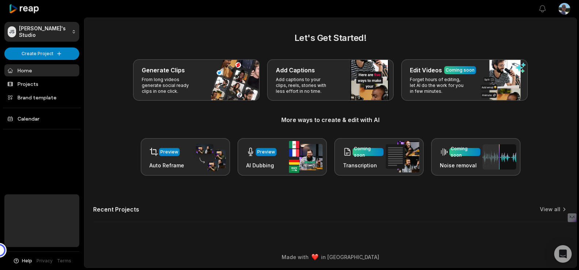 The height and width of the screenshot is (270, 579). What do you see at coordinates (330, 120) in the screenshot?
I see `h3: More ways to create & edit with AI` at bounding box center [330, 120].